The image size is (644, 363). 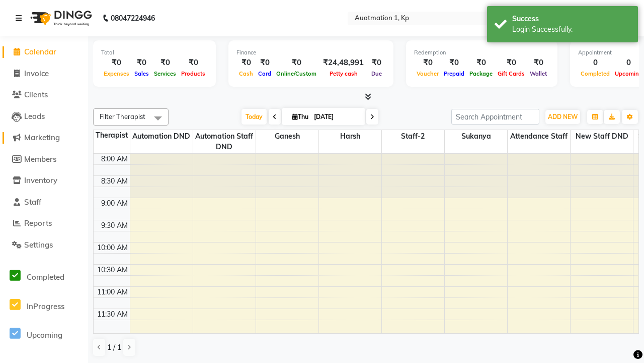 What do you see at coordinates (495, 116) in the screenshot?
I see `input: Search Appointment` at bounding box center [495, 116].